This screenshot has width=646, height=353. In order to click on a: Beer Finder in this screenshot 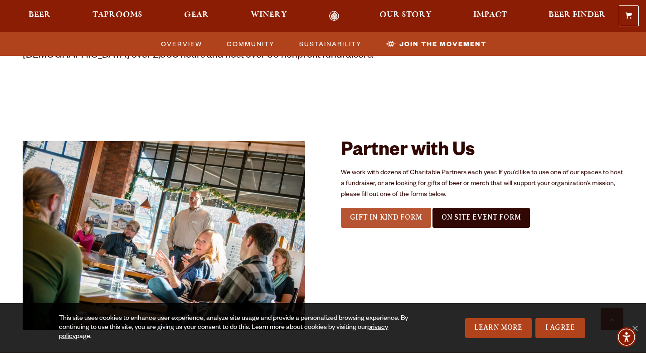, I will do `click(577, 16)`.